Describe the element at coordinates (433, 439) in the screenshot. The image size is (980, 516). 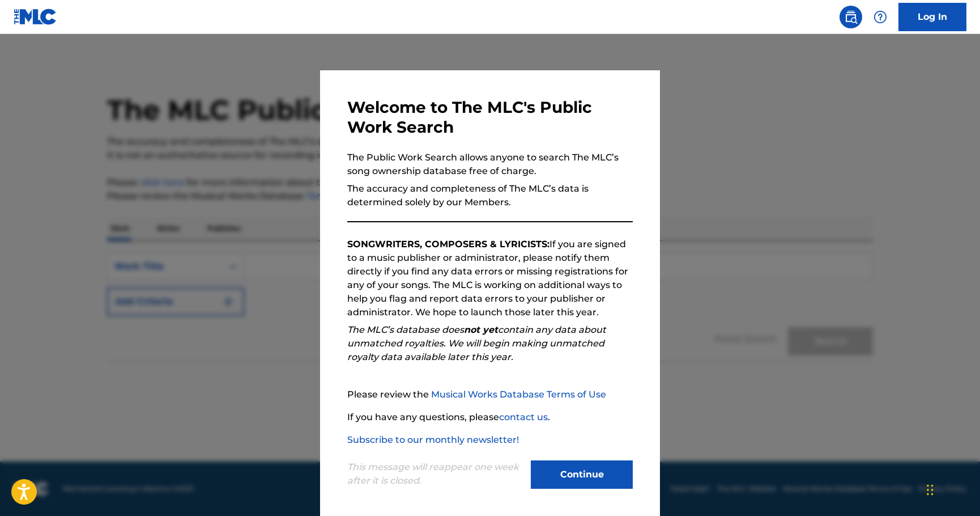
I see `a: Subscribe to our monthly newsletter!` at that location.